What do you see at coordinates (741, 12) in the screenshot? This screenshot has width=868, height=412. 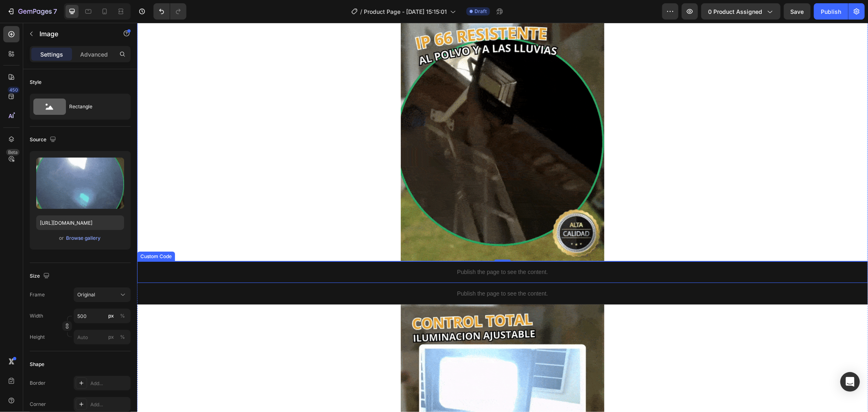 I see `button: 0 product assigned` at bounding box center [741, 12].